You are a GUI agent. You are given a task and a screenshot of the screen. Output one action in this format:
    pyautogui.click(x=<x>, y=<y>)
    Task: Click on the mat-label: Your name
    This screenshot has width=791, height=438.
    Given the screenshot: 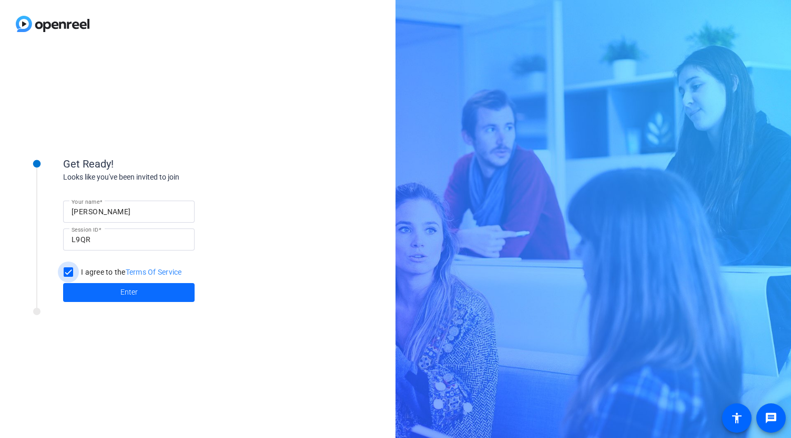 What is the action you would take?
    pyautogui.click(x=85, y=202)
    